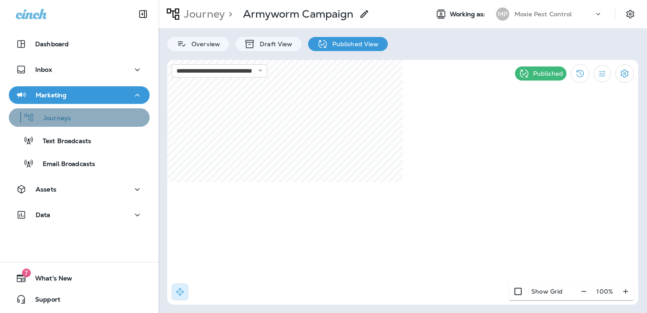 This screenshot has width=647, height=313. What do you see at coordinates (79, 140) in the screenshot?
I see `button: Text Broadcasts` at bounding box center [79, 140].